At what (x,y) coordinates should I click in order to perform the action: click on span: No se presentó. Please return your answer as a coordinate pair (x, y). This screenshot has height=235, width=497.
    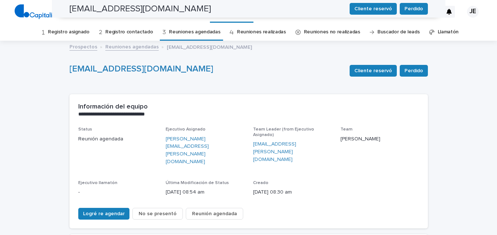
    Looking at the image, I should click on (158, 213).